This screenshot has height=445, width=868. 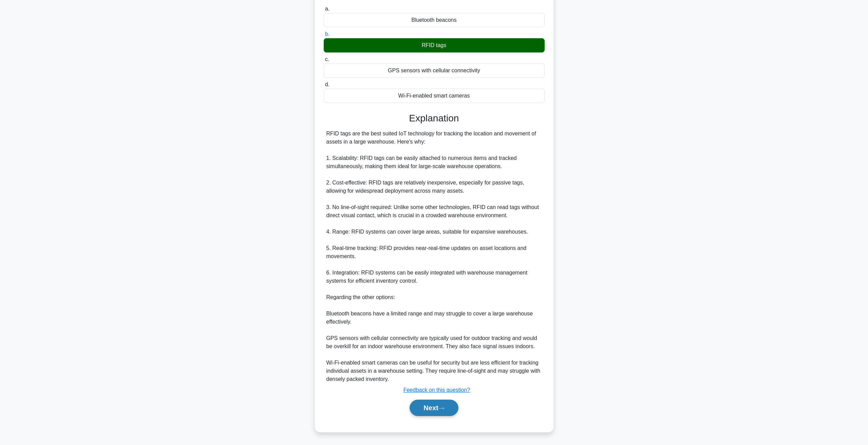 I want to click on div: RFID tags are the best suited IoT technology for tracking the location and movement of assets in ..., so click(x=434, y=257).